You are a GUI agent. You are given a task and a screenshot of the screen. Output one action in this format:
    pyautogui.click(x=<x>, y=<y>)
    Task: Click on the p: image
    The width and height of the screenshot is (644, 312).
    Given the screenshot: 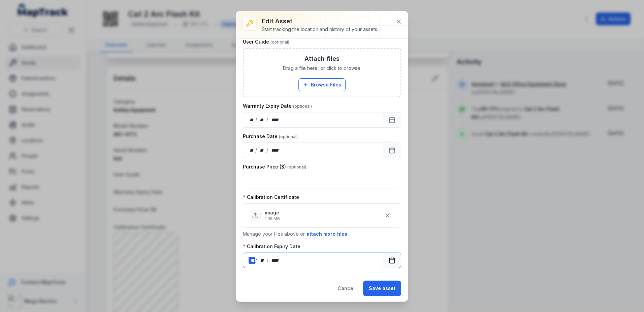 What is the action you would take?
    pyautogui.click(x=272, y=212)
    